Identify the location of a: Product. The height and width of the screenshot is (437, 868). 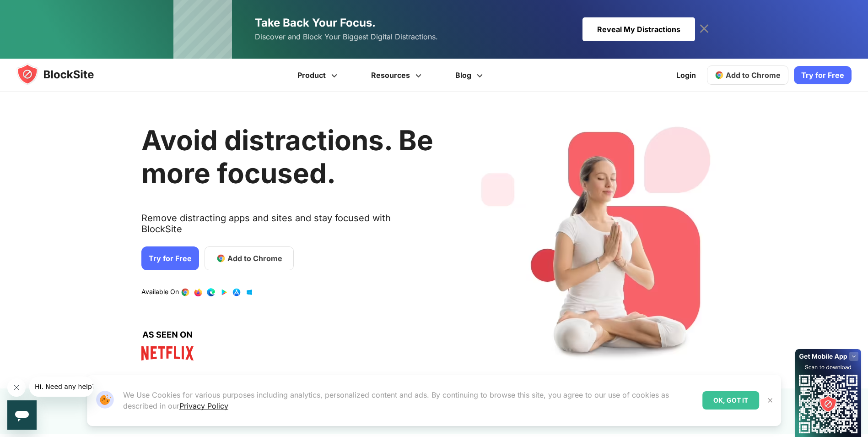
(318, 75).